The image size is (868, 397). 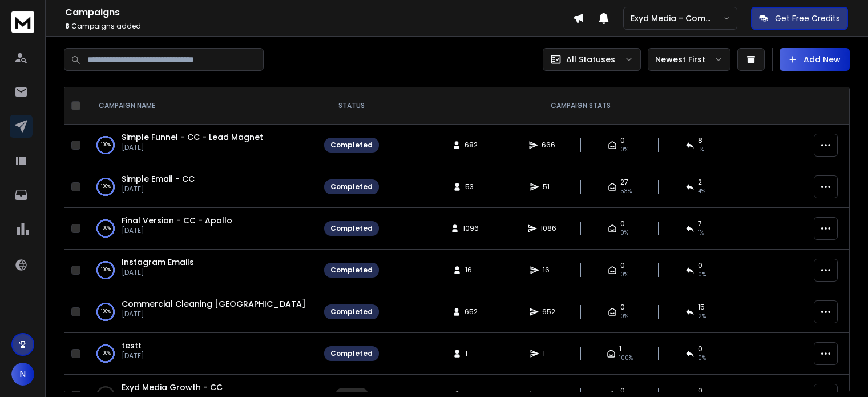 What do you see at coordinates (624, 182) in the screenshot?
I see `span: 27` at bounding box center [624, 182].